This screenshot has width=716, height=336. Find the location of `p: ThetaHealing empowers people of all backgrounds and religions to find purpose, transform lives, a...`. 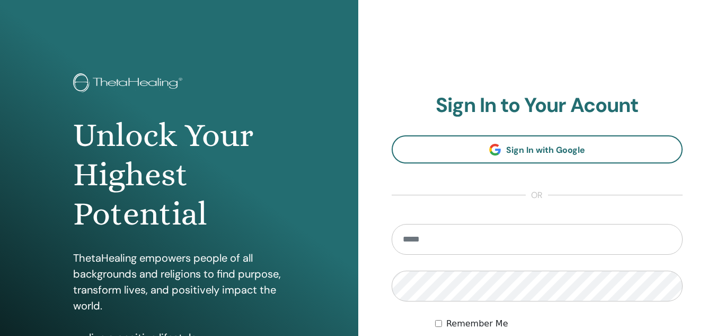

p: ThetaHealing empowers people of all backgrounds and religions to find purpose, transform lives, a... is located at coordinates (179, 282).